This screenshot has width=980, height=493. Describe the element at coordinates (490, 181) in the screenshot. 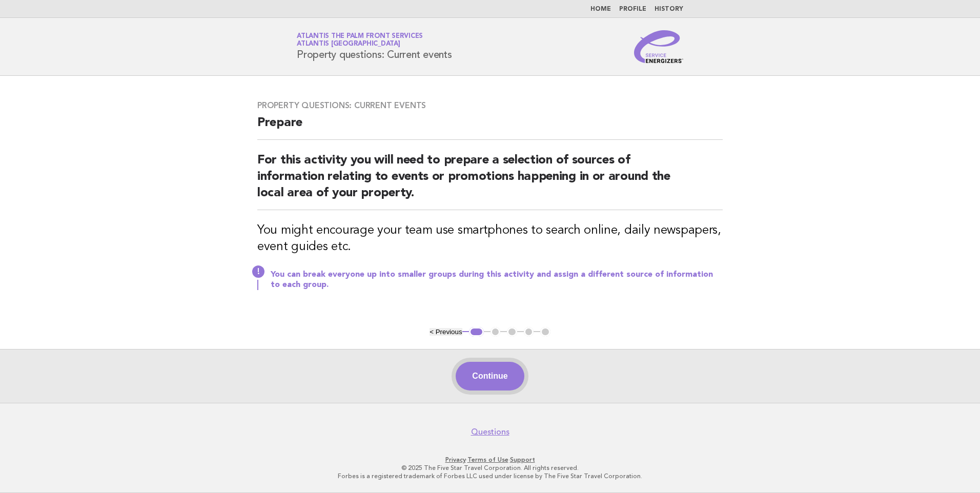

I see `h2: For this activity you will need to prepare a selection of sources of information relating to even...` at that location.